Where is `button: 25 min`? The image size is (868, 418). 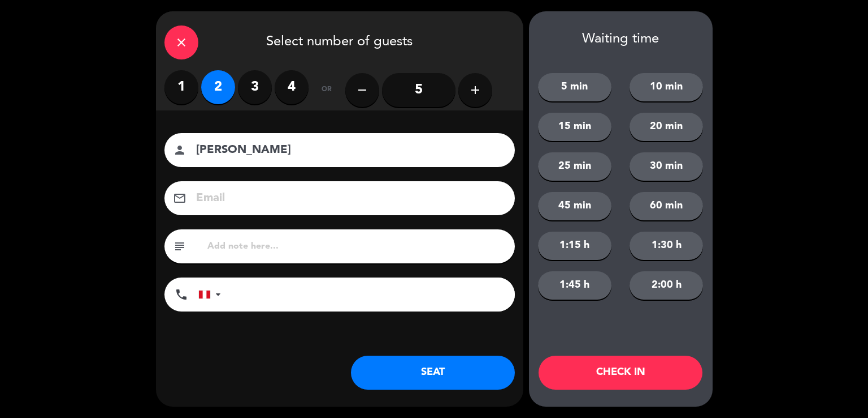
button: 25 min is located at coordinates (575, 166).